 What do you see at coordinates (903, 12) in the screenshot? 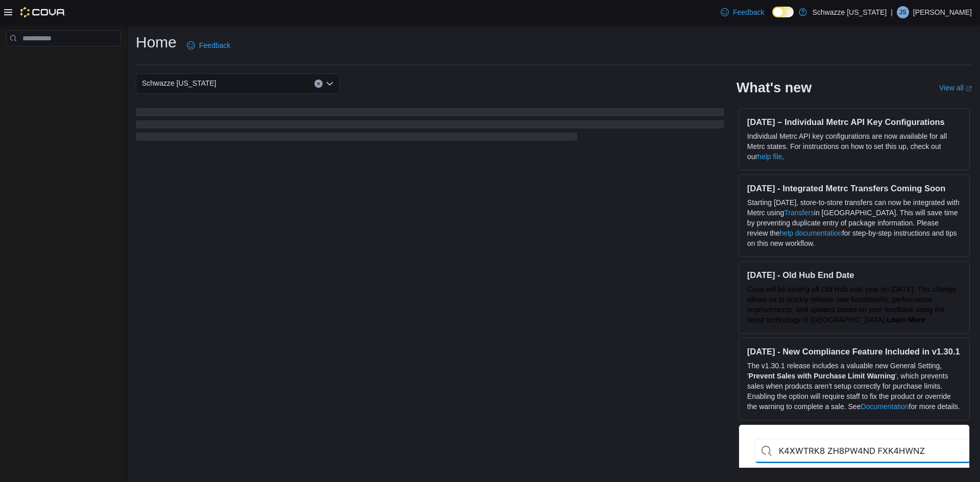
I see `div: Jesse Scott` at bounding box center [903, 12].